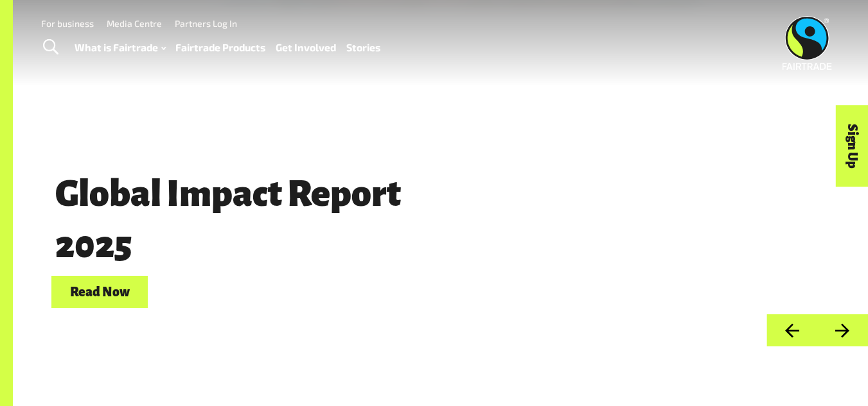 The width and height of the screenshot is (868, 406). Describe the element at coordinates (121, 48) in the screenshot. I see `a: What is Fairtrade` at that location.